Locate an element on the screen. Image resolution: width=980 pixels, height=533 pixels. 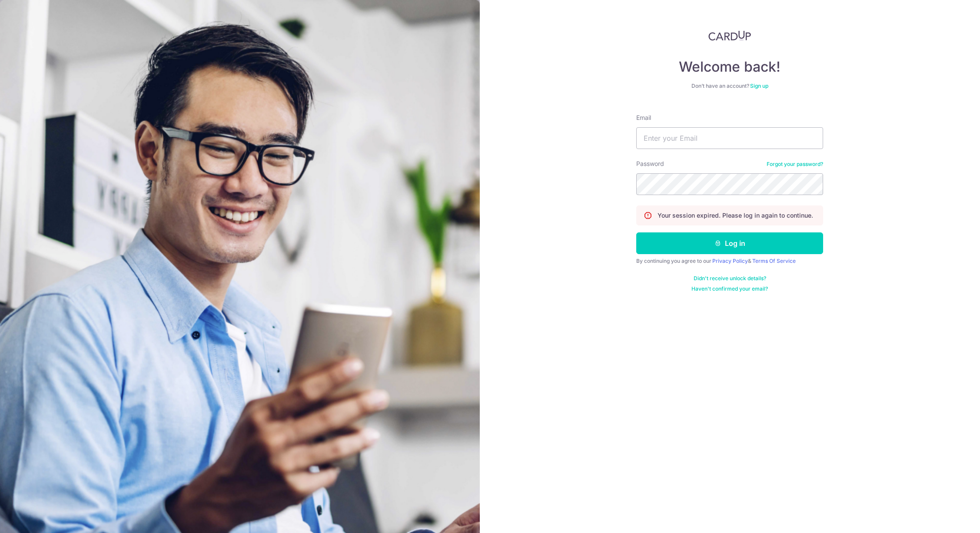
p: Your session expired. Please log in again to continue. is located at coordinates (735, 215).